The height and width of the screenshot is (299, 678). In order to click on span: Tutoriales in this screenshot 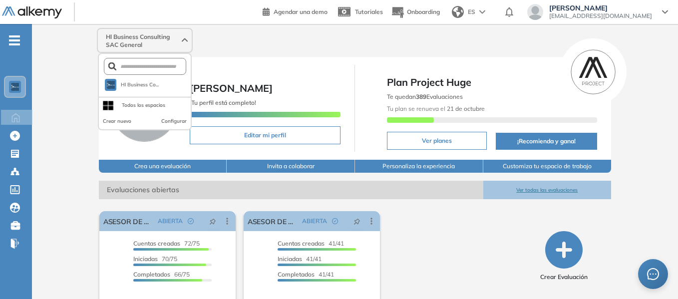, I will do `click(369, 11)`.